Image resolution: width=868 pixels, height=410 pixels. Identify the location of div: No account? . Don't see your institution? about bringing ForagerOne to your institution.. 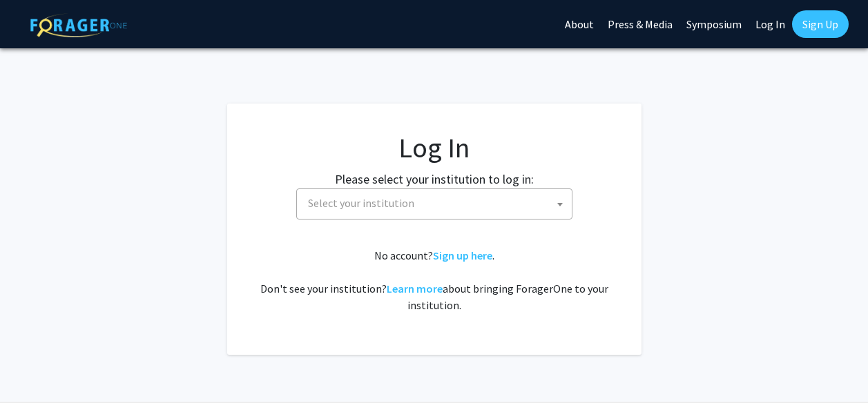
(435, 280).